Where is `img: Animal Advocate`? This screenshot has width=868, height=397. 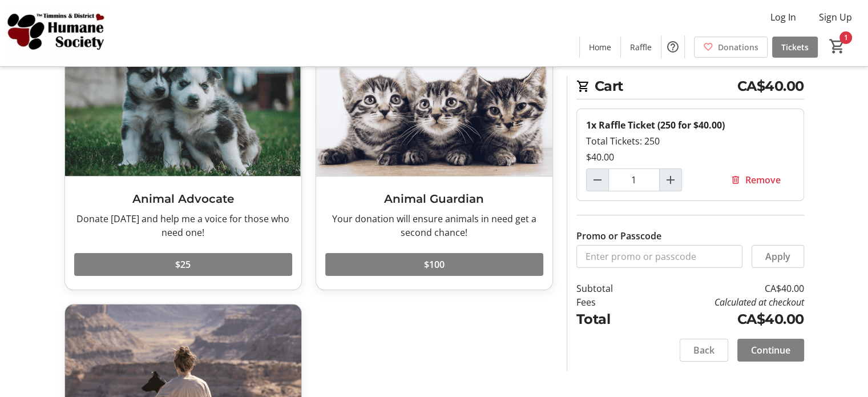
img: Animal Advocate is located at coordinates (183, 109).